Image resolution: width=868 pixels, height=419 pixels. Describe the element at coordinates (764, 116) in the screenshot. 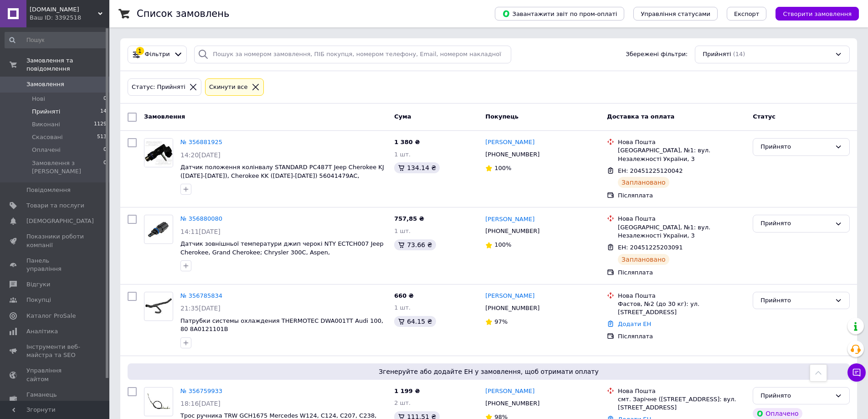

I see `span: Статус` at that location.